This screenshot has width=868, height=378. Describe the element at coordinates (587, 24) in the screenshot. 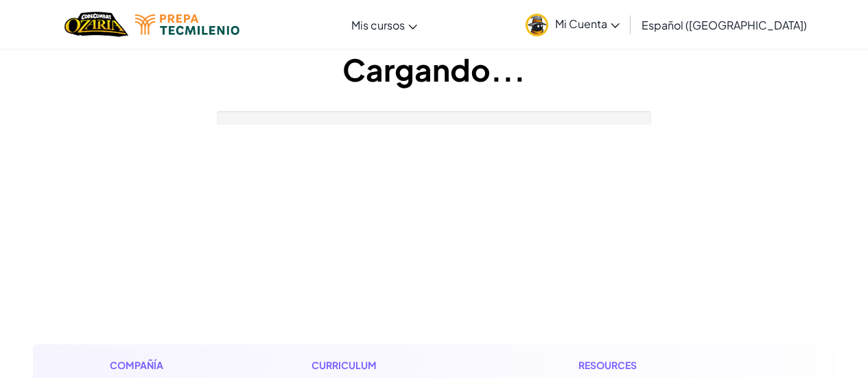

I see `span: Mi Cuenta` at that location.